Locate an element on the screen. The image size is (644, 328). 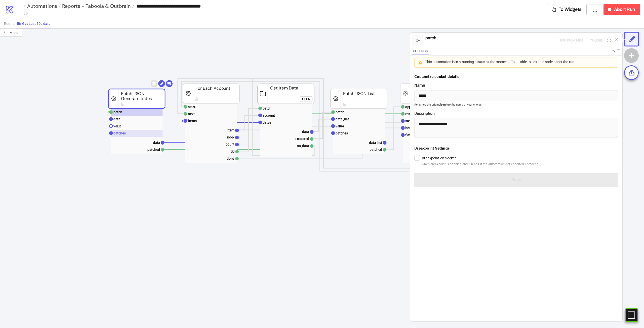
span: expand is located at coordinates (609, 40).